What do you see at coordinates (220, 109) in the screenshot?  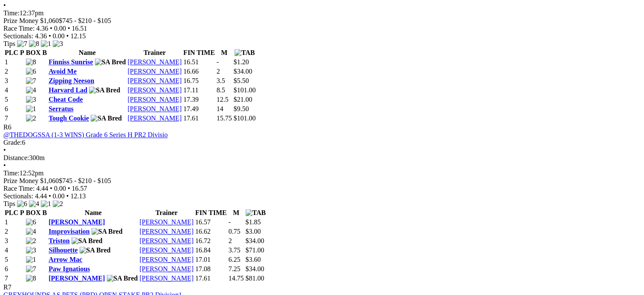 I see `text: 14` at bounding box center [220, 109].